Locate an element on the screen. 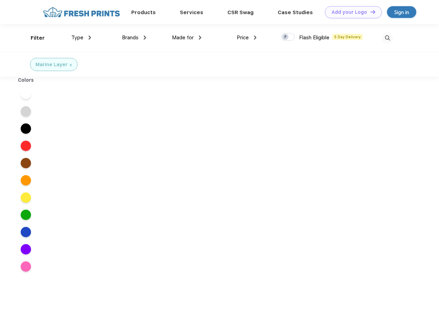 The height and width of the screenshot is (331, 439). a: Sign in is located at coordinates (401, 12).